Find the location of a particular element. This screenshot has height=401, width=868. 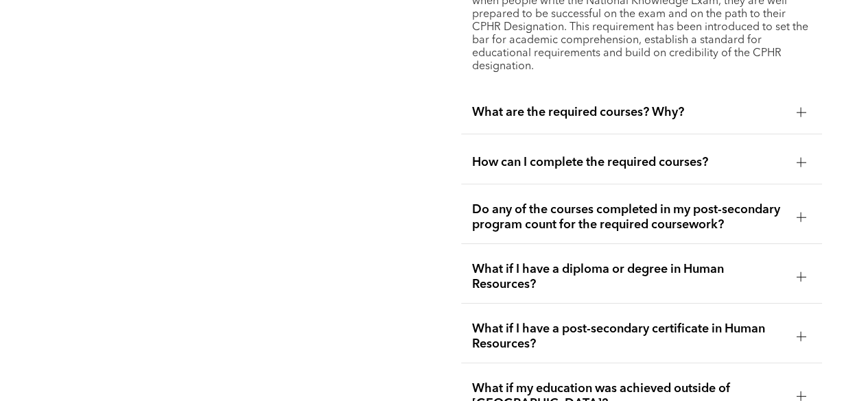

span: What if I have a post-secondary certificate in Human Resources? is located at coordinates (629, 337).